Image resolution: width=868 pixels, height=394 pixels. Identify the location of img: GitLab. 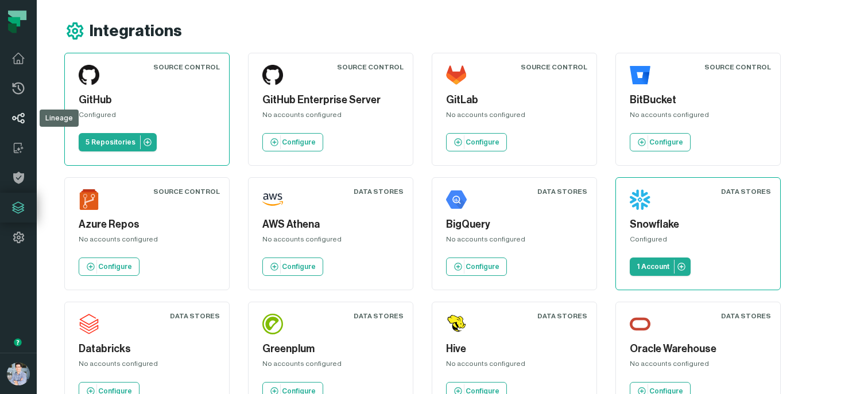
(456, 75).